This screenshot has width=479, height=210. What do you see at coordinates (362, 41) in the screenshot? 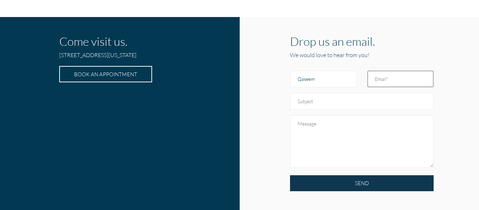
I see `h1: Drop us an email.` at bounding box center [362, 41].